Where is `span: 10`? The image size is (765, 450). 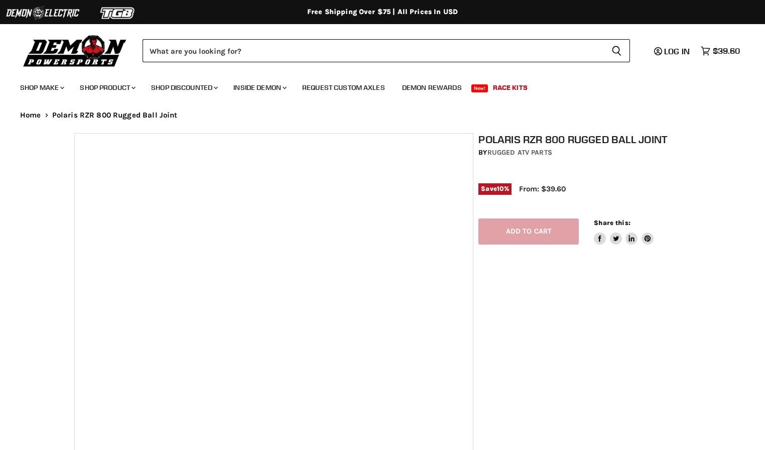 span: 10 is located at coordinates (500, 188).